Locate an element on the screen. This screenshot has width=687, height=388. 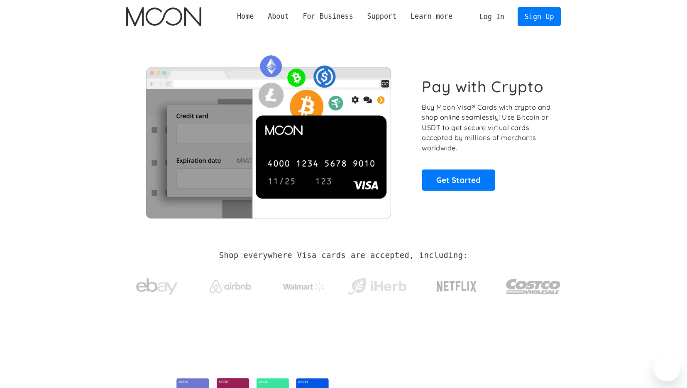
a: Log In is located at coordinates (492, 17).